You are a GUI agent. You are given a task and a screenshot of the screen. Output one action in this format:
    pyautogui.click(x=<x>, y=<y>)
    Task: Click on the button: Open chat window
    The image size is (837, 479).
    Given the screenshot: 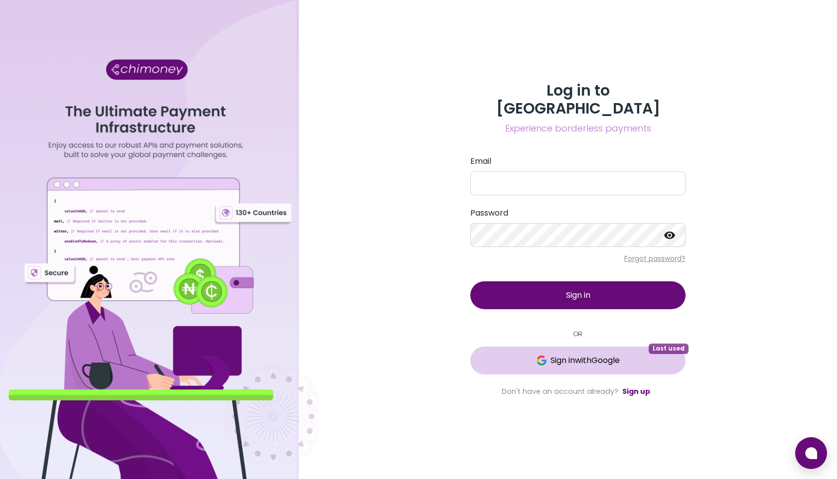 What is the action you would take?
    pyautogui.click(x=811, y=453)
    